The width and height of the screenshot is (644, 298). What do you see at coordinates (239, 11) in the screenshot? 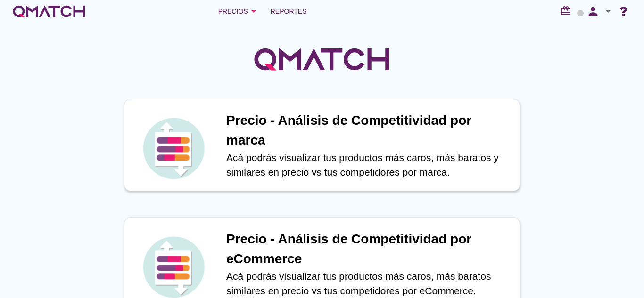
I see `div: Precios` at bounding box center [239, 11].